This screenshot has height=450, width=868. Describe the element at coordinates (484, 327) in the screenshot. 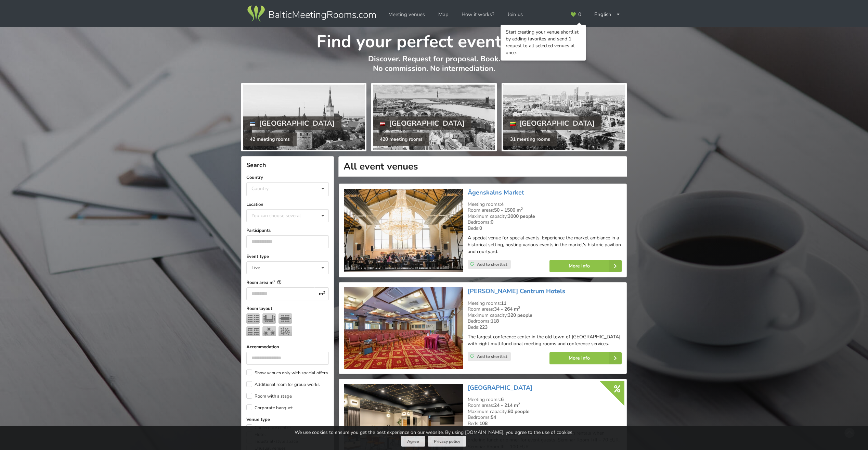

I see `strong: 223` at that location.